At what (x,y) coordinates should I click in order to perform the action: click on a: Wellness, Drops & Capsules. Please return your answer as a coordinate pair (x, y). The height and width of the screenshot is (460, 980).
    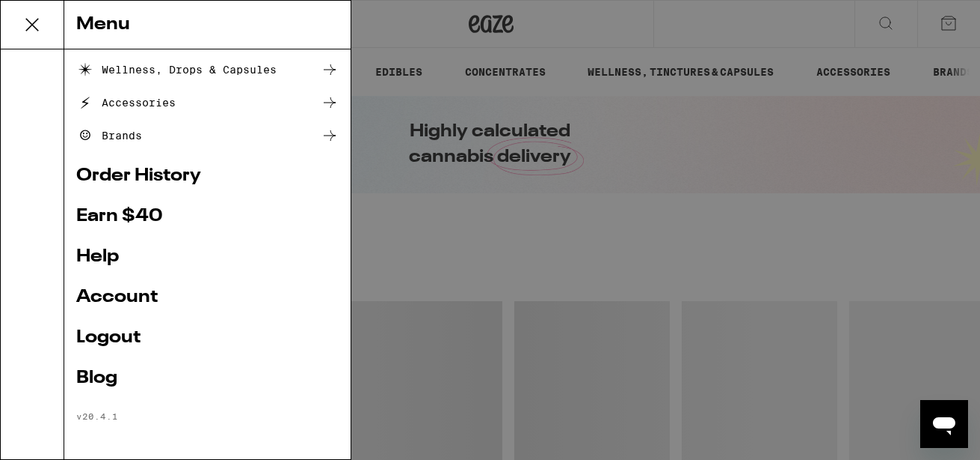
    Looking at the image, I should click on (207, 69).